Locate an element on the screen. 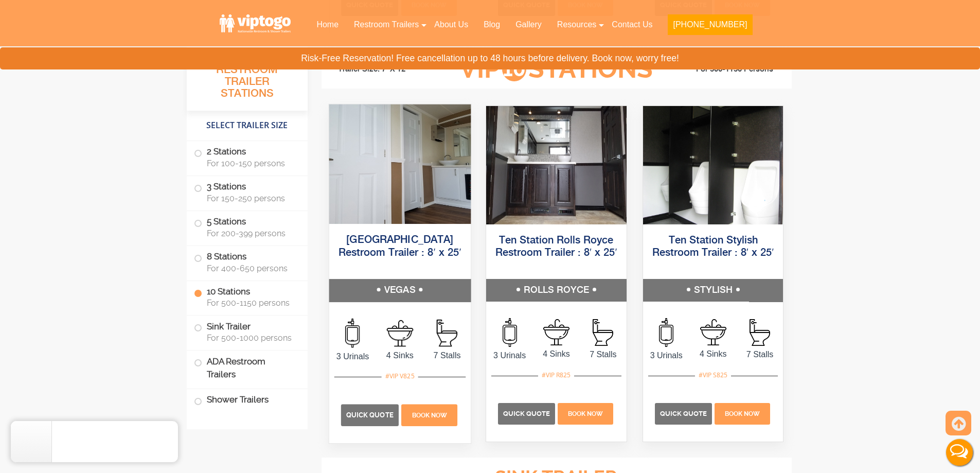  span: For 500-1000 persons is located at coordinates (251, 338).